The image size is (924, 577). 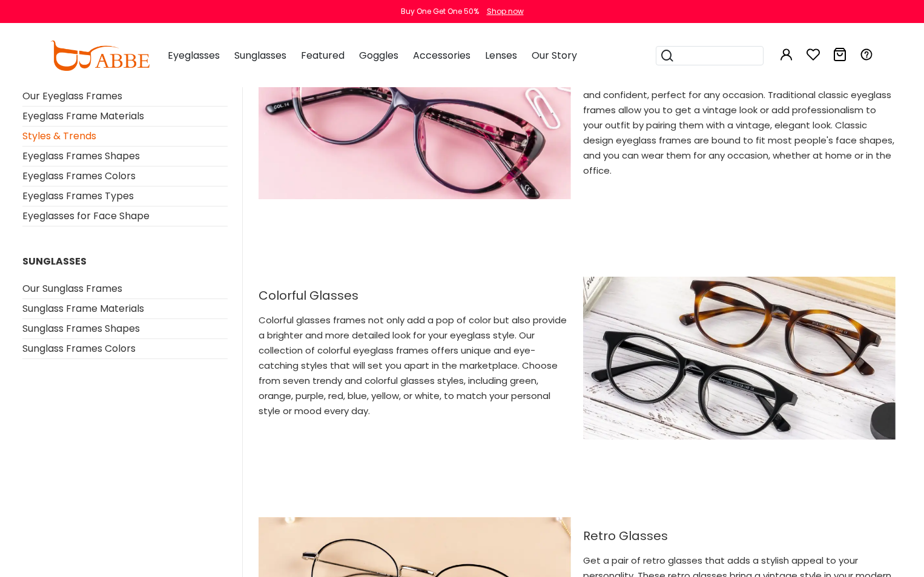 I want to click on a: Colorful Glasses, so click(x=415, y=296).